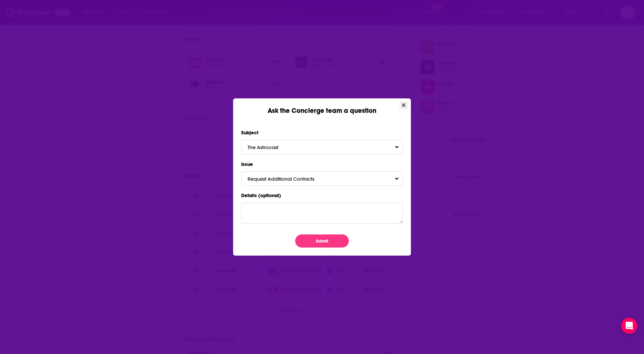 The image size is (644, 354). Describe the element at coordinates (630, 326) in the screenshot. I see `div: Open Intercom Messenger` at that location.